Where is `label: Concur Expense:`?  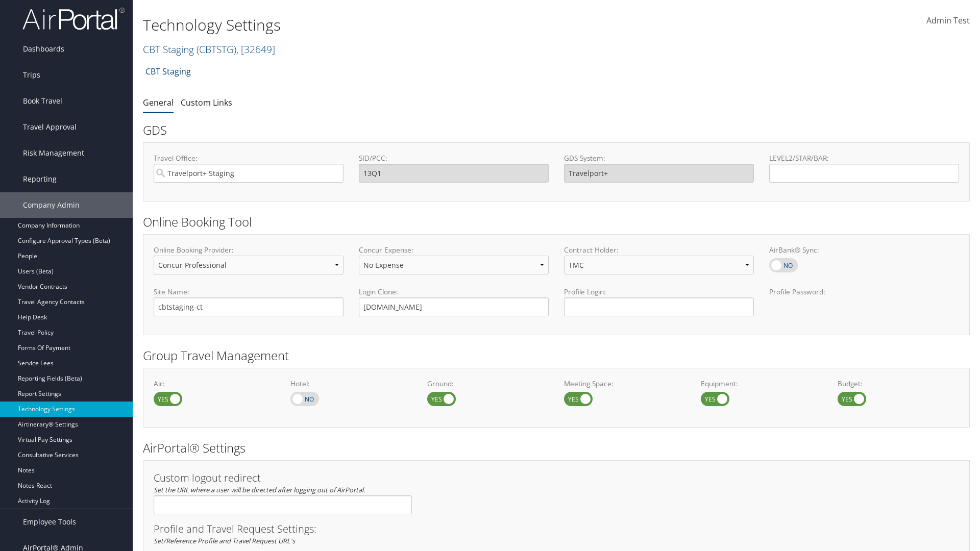 label: Concur Expense: is located at coordinates (454, 250).